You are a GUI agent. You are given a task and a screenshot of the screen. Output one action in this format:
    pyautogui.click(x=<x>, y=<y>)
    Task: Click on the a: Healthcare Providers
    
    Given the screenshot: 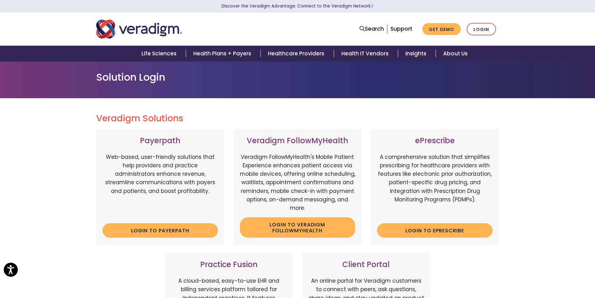 What is the action you would take?
    pyautogui.click(x=297, y=53)
    